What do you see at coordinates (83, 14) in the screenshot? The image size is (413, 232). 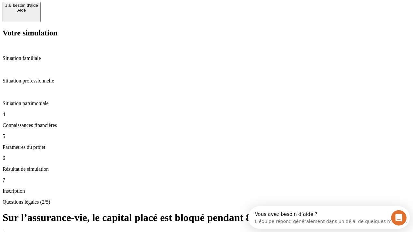 I see `div: L’équipe répond généralement dans un délai de quelques minutes.` at bounding box center [83, 14].